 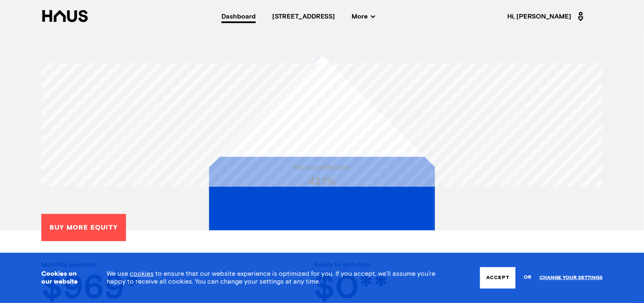 I want to click on a: Change your settings, so click(x=571, y=278).